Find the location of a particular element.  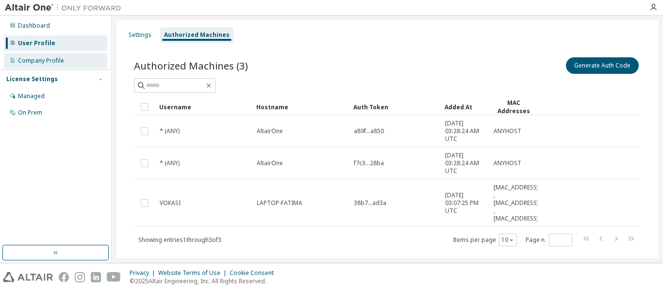

div: MAC Addresses is located at coordinates (514, 107).